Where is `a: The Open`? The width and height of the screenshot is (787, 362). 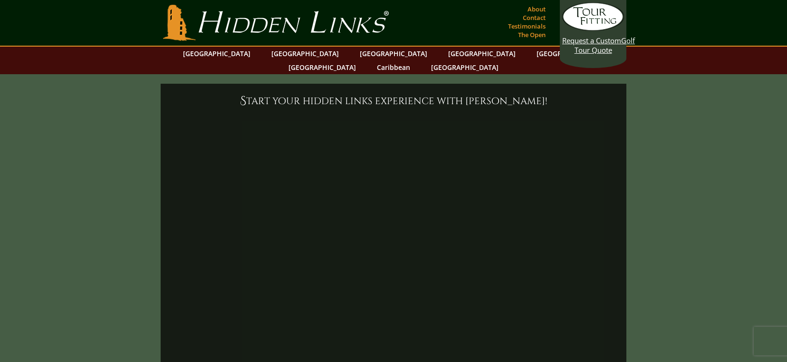 a: The Open is located at coordinates (532, 35).